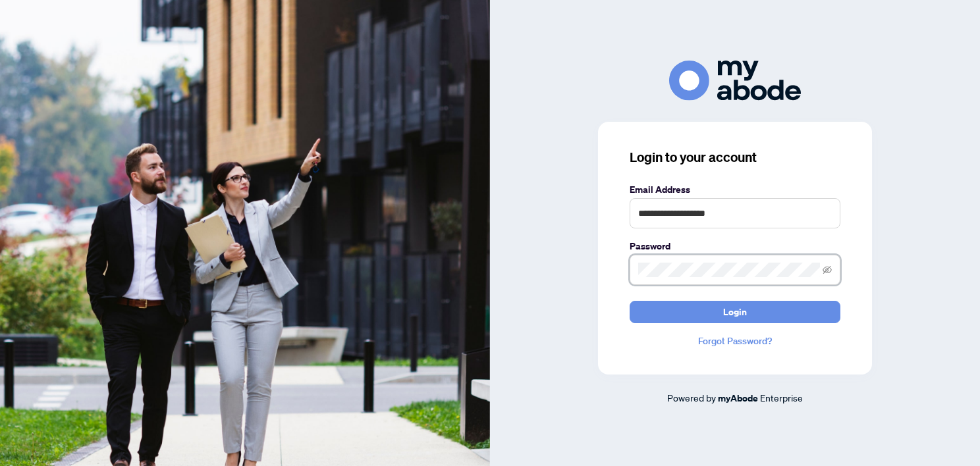 The width and height of the screenshot is (980, 466). Describe the element at coordinates (735, 341) in the screenshot. I see `a: Forgot Password?` at that location.